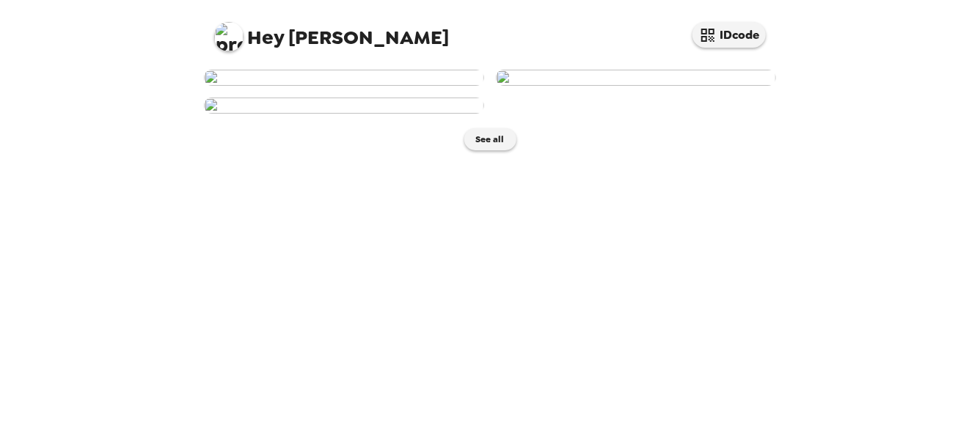 The width and height of the screenshot is (980, 437). Describe the element at coordinates (266, 38) in the screenshot. I see `span: Hey` at that location.